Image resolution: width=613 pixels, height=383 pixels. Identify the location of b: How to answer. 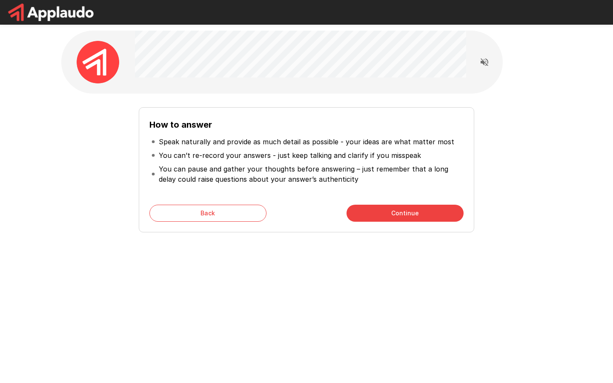
(180, 125).